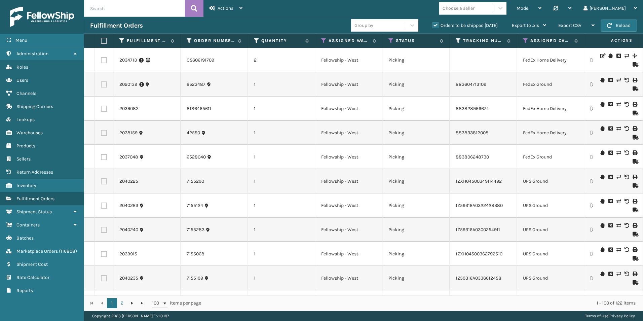 Image resolution: width=643 pixels, height=321 pixels. What do you see at coordinates (26, 93) in the screenshot?
I see `span: Channels` at bounding box center [26, 93].